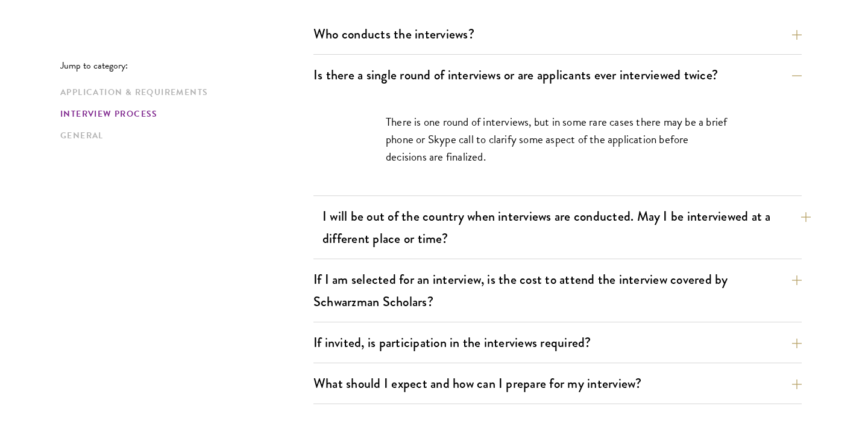 The image size is (868, 427). What do you see at coordinates (558, 342) in the screenshot?
I see `button: If invited, is participation in the interviews required?` at bounding box center [558, 342].